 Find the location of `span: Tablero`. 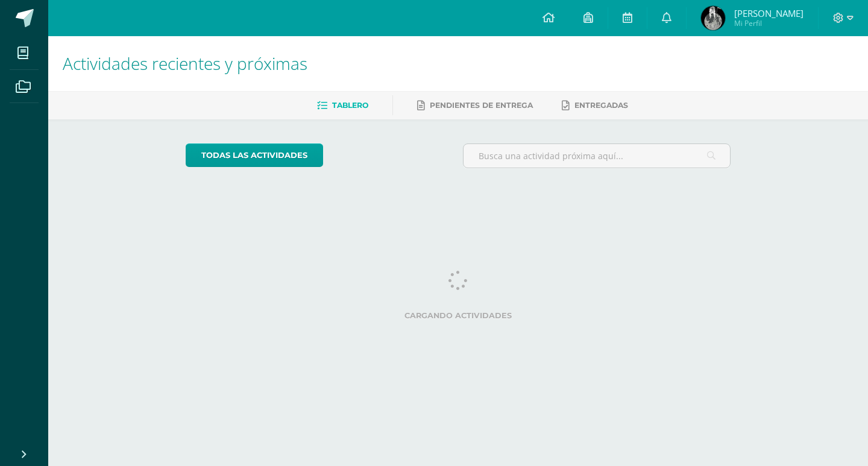

span: Tablero is located at coordinates (350, 105).